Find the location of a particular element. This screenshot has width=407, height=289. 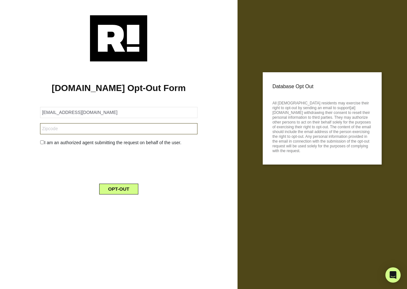

p: Database Opt Out is located at coordinates (322, 86).